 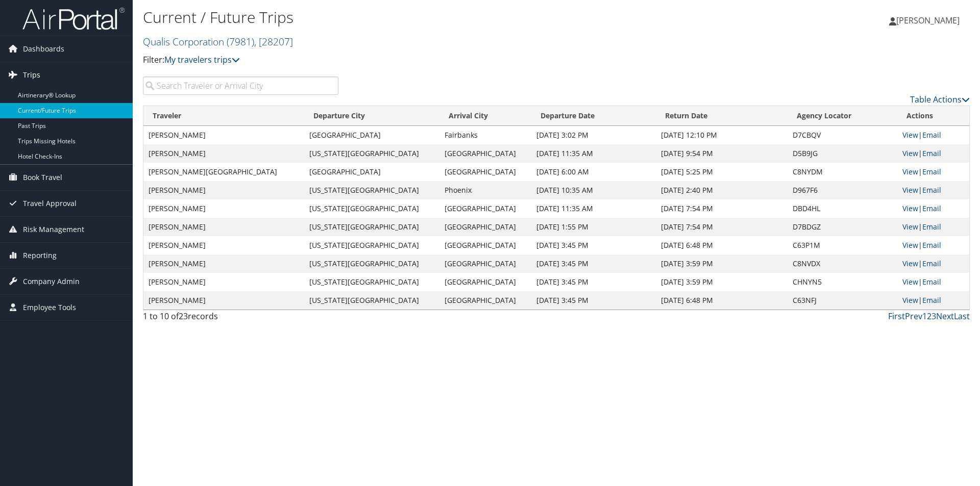 I want to click on span: , [ 28207 ], so click(x=273, y=42).